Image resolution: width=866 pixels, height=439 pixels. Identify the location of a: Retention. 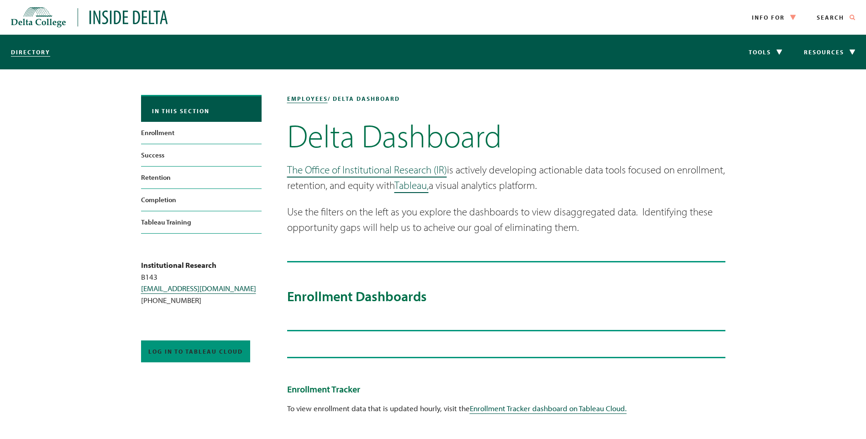
(201, 178).